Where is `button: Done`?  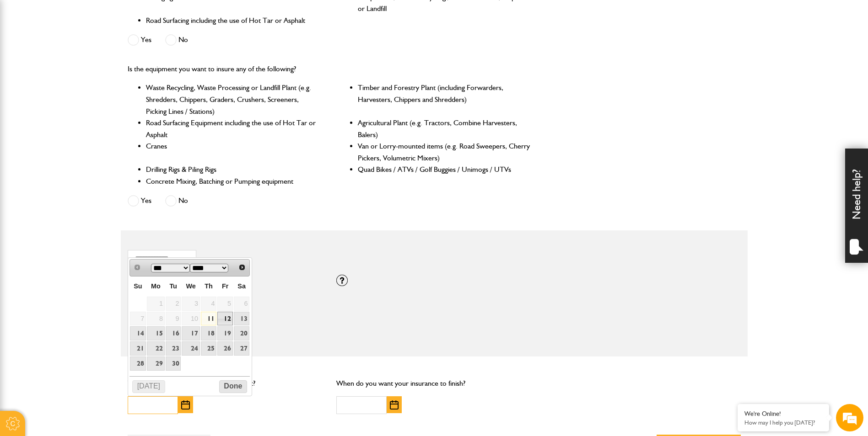 button: Done is located at coordinates (233, 387).